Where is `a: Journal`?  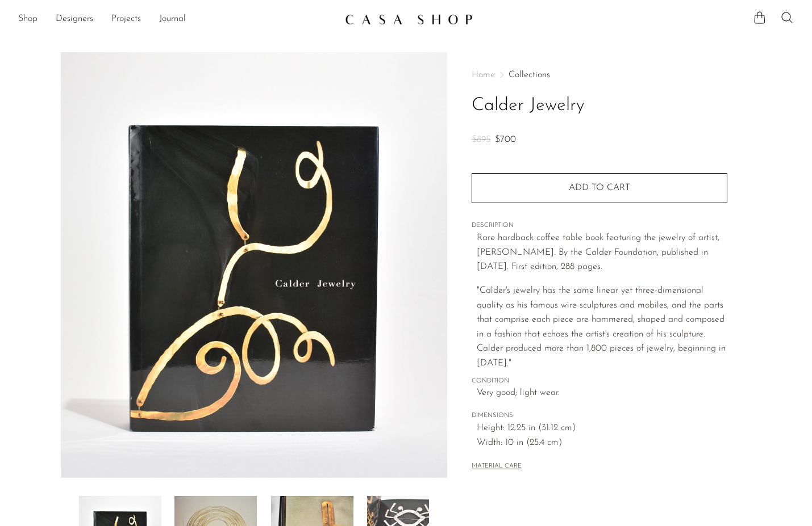 a: Journal is located at coordinates (172, 20).